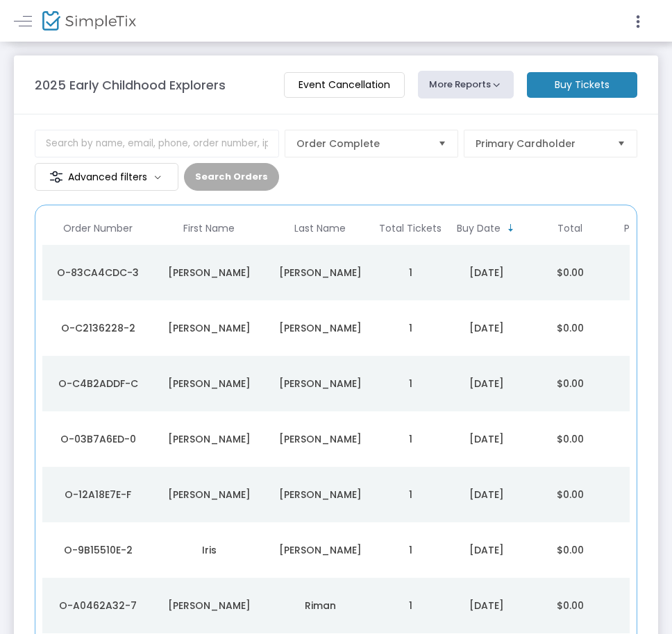 The image size is (672, 634). Describe the element at coordinates (344, 85) in the screenshot. I see `m-button: Event Cancellation` at that location.